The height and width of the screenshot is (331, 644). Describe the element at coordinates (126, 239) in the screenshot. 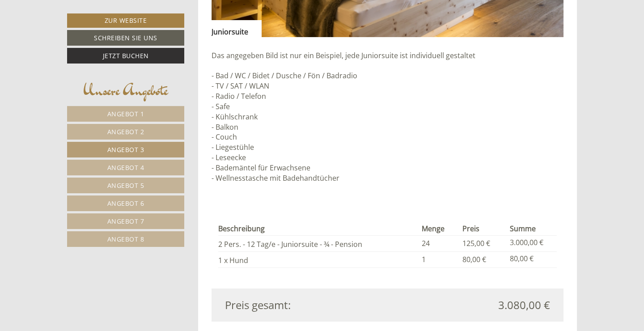

I see `span: Angebot 8` at that location.